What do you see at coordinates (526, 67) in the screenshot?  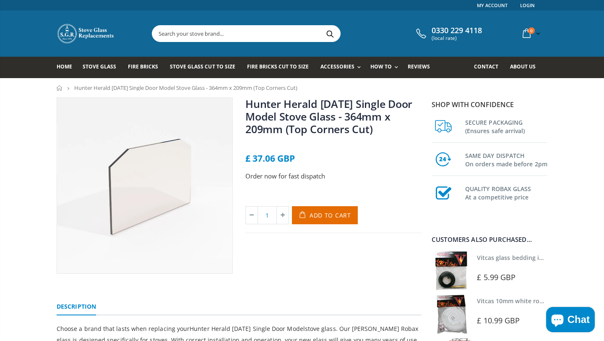 I see `a: About us` at bounding box center [526, 67].